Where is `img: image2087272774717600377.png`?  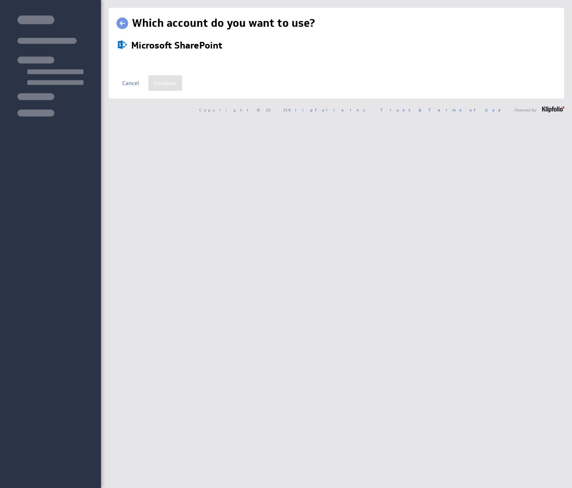
img: image2087272774717600377.png is located at coordinates (122, 45).